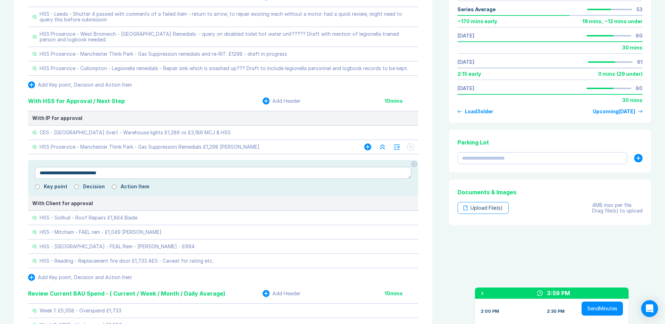  What do you see at coordinates (602, 308) in the screenshot?
I see `button: SendMinutes` at bounding box center [602, 308].